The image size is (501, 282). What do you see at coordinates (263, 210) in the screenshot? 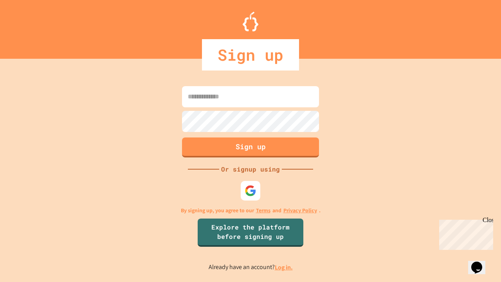
I see `a: Terms` at bounding box center [263, 210].